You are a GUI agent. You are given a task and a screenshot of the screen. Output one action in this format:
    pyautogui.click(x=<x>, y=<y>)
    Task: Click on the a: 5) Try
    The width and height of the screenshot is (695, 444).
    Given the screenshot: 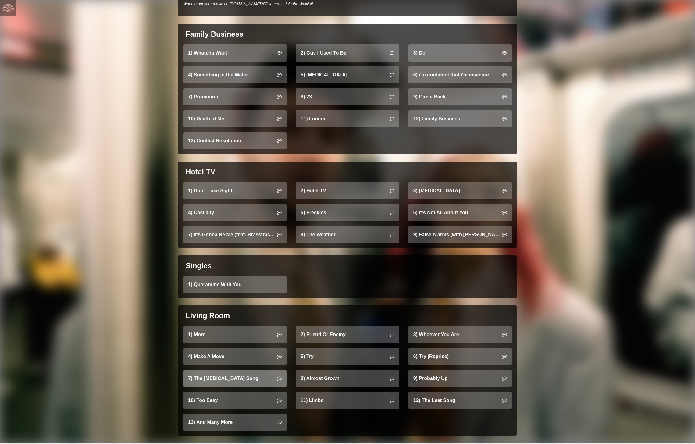 What is the action you would take?
    pyautogui.click(x=347, y=356)
    